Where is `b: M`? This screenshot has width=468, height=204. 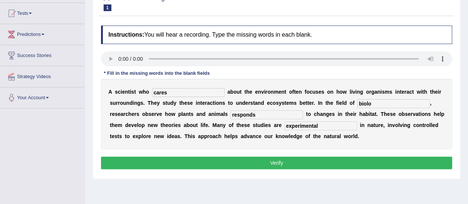
b: M is located at coordinates (215, 125).